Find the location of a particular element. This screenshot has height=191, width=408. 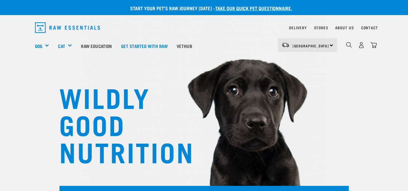

a: Delivery is located at coordinates (298, 28).